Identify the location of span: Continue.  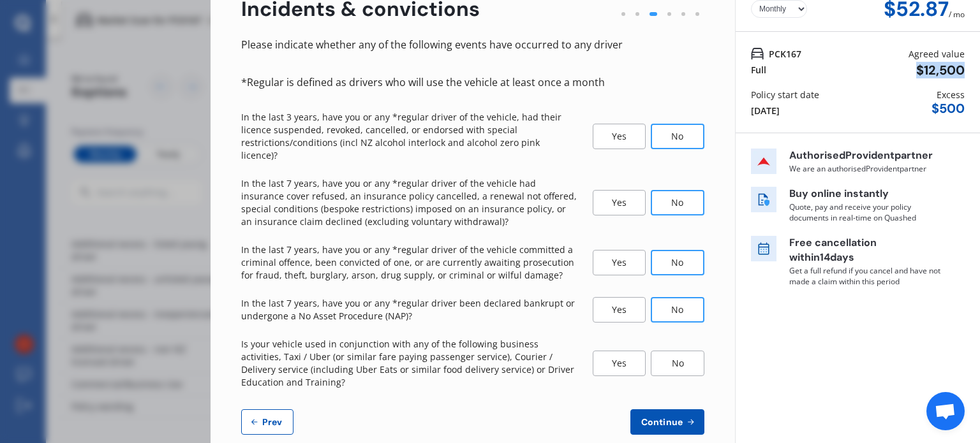
(662, 422).